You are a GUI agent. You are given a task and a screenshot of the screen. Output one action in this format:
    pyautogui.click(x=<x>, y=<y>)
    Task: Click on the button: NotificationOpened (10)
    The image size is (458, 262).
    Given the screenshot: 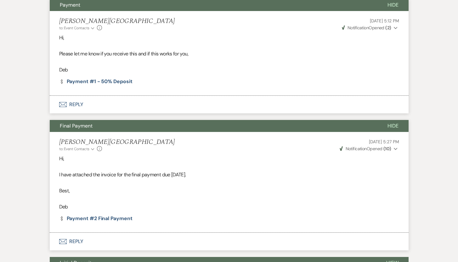 What is the action you would take?
    pyautogui.click(x=368, y=148)
    